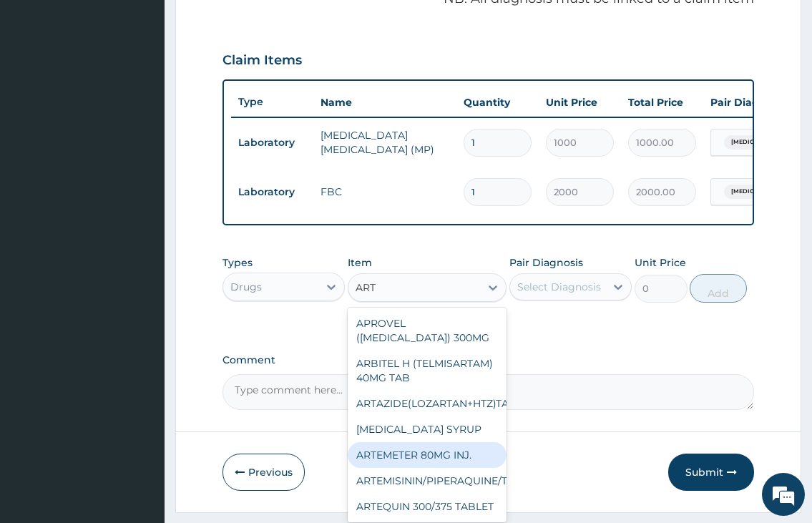 The width and height of the screenshot is (812, 523). I want to click on th: Unit Price, so click(579, 103).